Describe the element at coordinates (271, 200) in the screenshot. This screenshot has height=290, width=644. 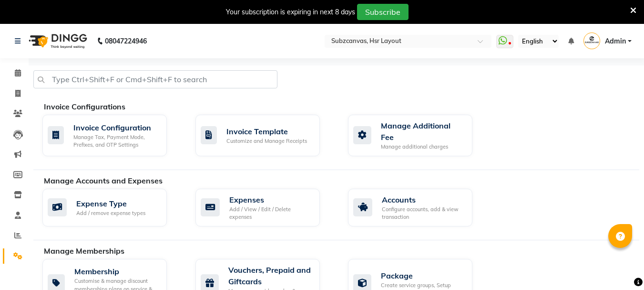
I see `div: Expenses` at that location.